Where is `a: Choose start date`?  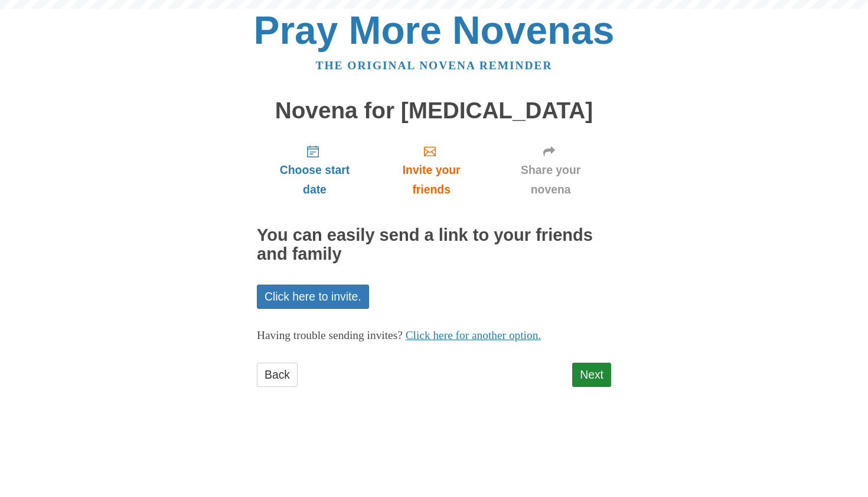
a: Choose start date is located at coordinates (315, 170).